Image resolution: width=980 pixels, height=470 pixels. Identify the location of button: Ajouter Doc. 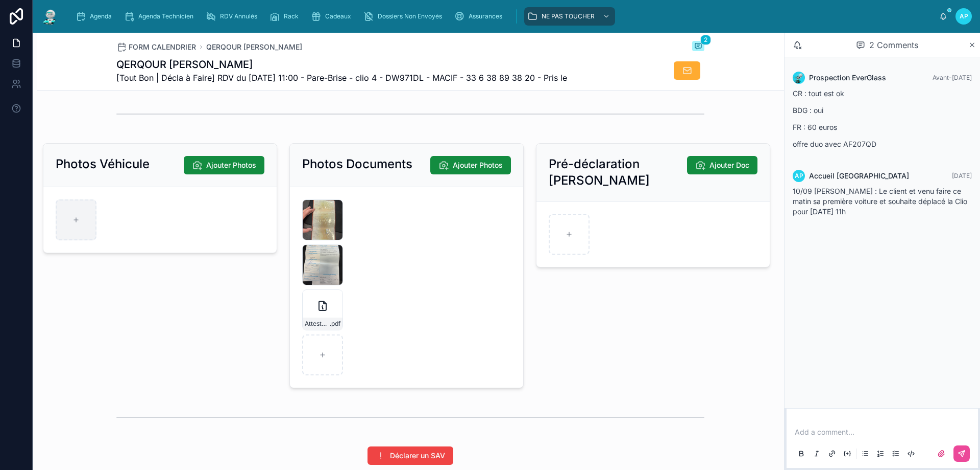
(723, 165).